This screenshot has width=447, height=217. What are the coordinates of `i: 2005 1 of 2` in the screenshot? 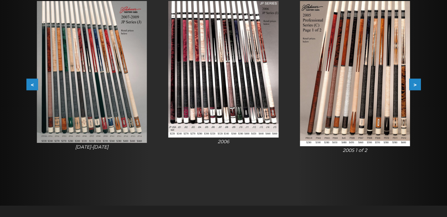 It's located at (355, 150).